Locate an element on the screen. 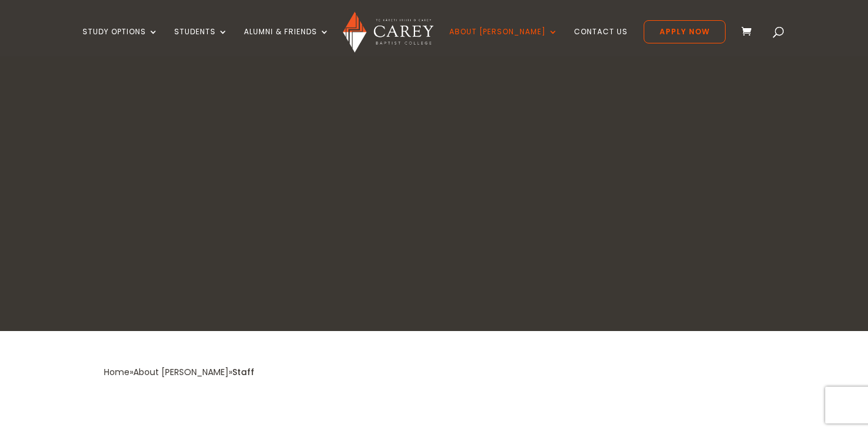  a: Study Options is located at coordinates (120, 42).